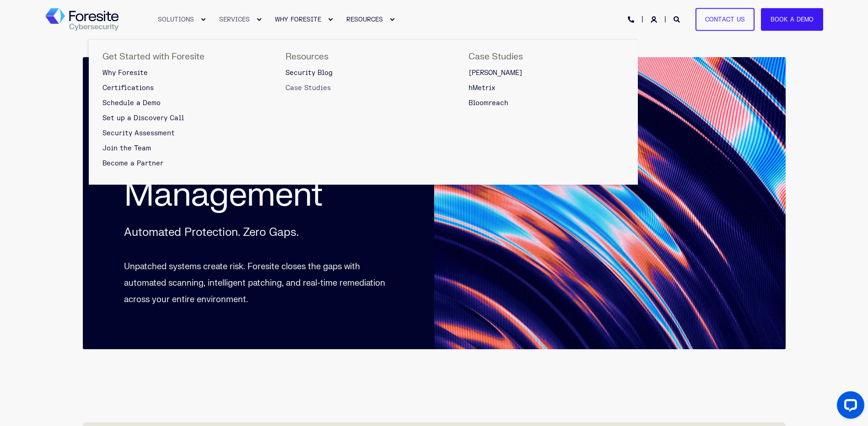  I want to click on span: Security Assessment, so click(139, 133).